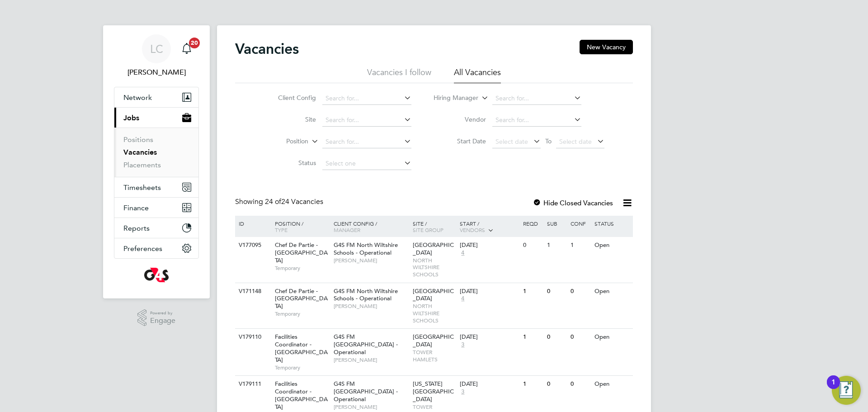 The height and width of the screenshot is (412, 868). Describe the element at coordinates (266, 49) in the screenshot. I see `h2: Vacancies` at that location.